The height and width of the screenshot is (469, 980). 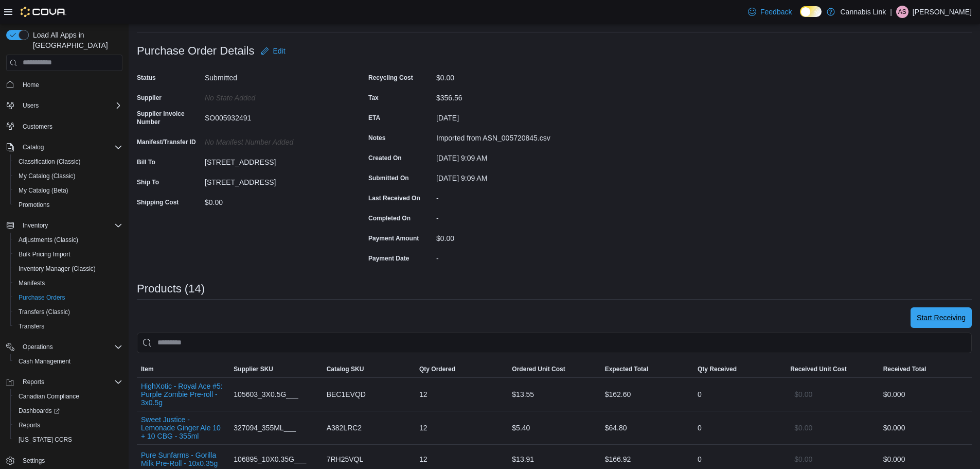 What do you see at coordinates (941, 318) in the screenshot?
I see `span: Start Receiving` at bounding box center [941, 318].